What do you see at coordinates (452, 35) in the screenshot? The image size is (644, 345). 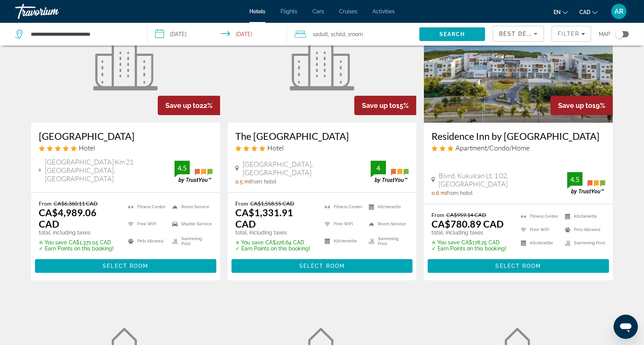 I see `button: Search` at bounding box center [452, 35].